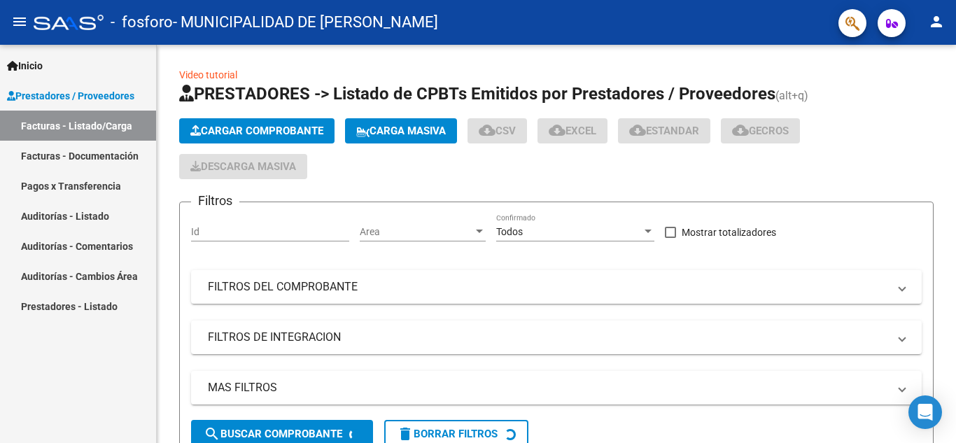 This screenshot has width=956, height=443. I want to click on span: Descarga Masiva, so click(243, 167).